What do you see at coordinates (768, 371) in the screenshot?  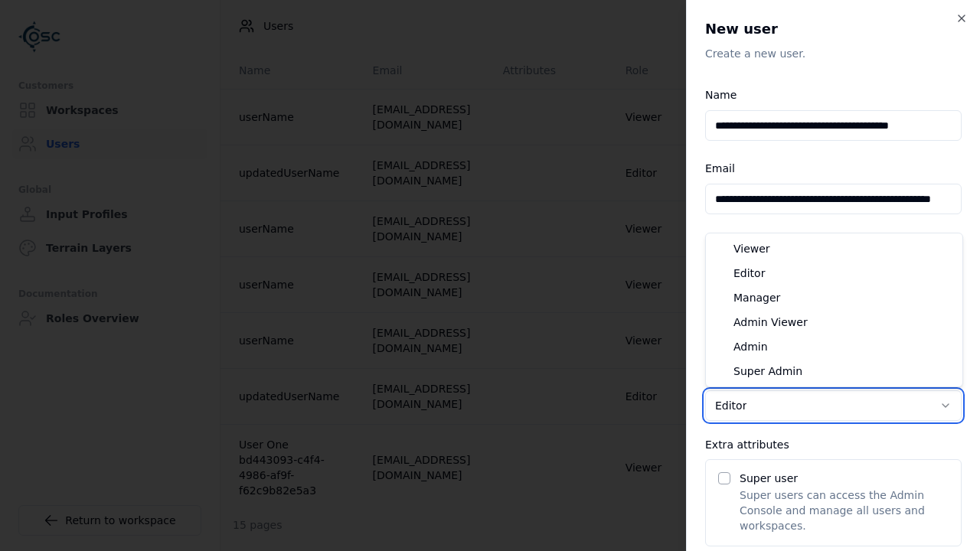 I see `span: Super Admin` at bounding box center [768, 371].